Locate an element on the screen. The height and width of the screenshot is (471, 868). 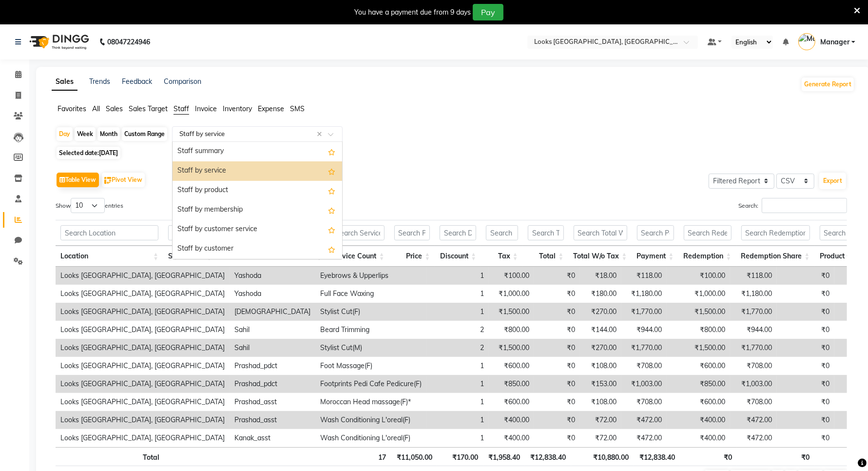
input: Search Total W/o Tax is located at coordinates (600, 232).